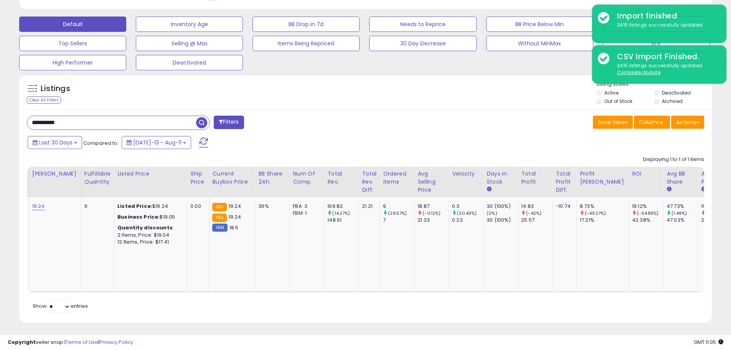 The height and width of the screenshot is (350, 731). I want to click on span: Last 30 Days, so click(56, 142).